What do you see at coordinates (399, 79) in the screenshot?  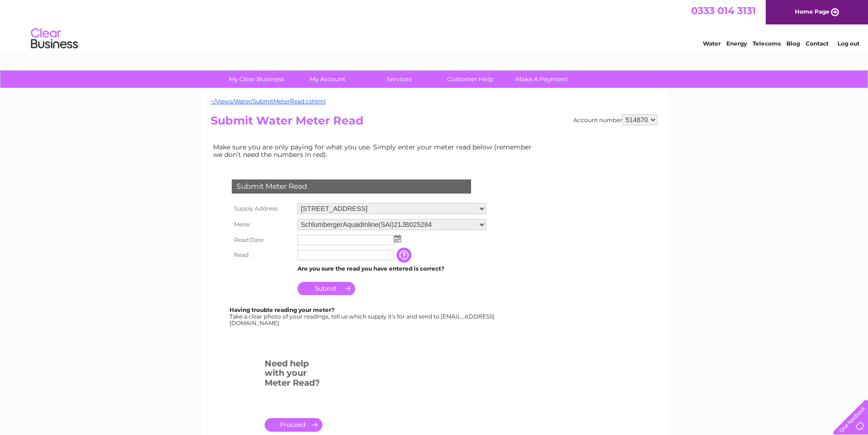 I see `a: Services` at bounding box center [399, 79].